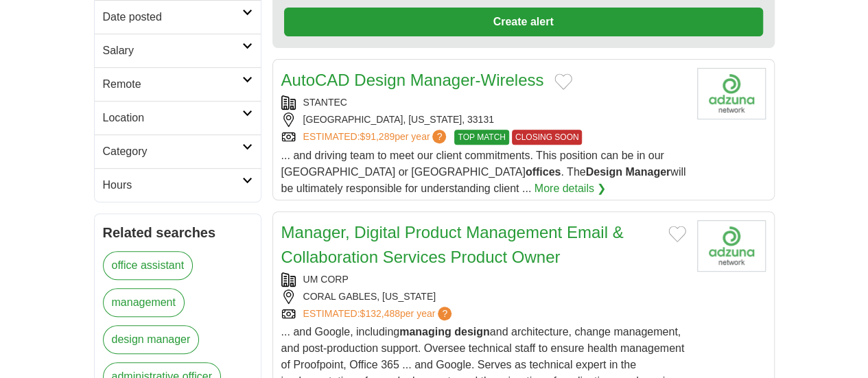 This screenshot has height=378, width=868. I want to click on a: Manager, Digital Product Management Email & Collaboration Services Product Owner, so click(452, 244).